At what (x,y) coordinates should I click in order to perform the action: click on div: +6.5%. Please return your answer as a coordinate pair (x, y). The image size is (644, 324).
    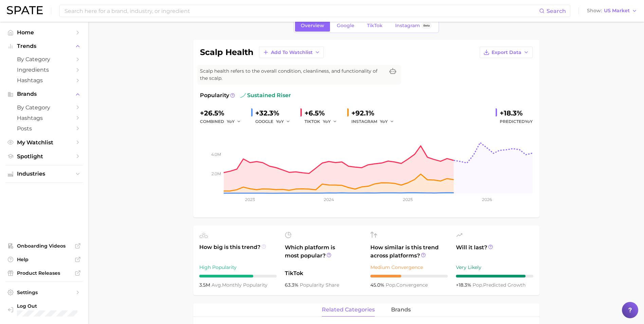
    Looking at the image, I should click on (323, 113).